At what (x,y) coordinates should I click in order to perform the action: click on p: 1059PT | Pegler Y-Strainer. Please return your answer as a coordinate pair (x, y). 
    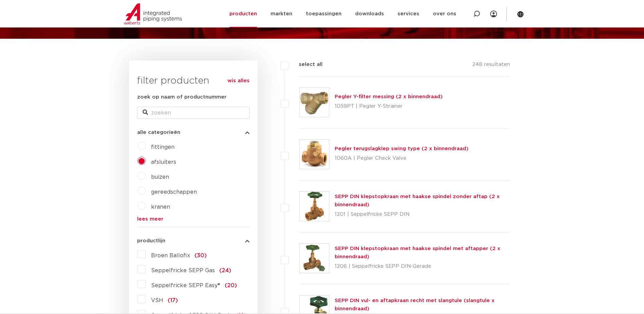
    Looking at the image, I should click on (389, 106).